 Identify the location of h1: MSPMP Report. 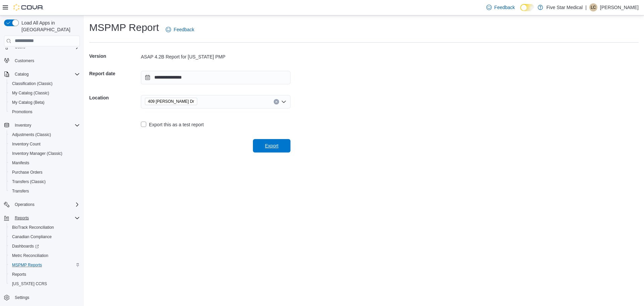
(124, 28).